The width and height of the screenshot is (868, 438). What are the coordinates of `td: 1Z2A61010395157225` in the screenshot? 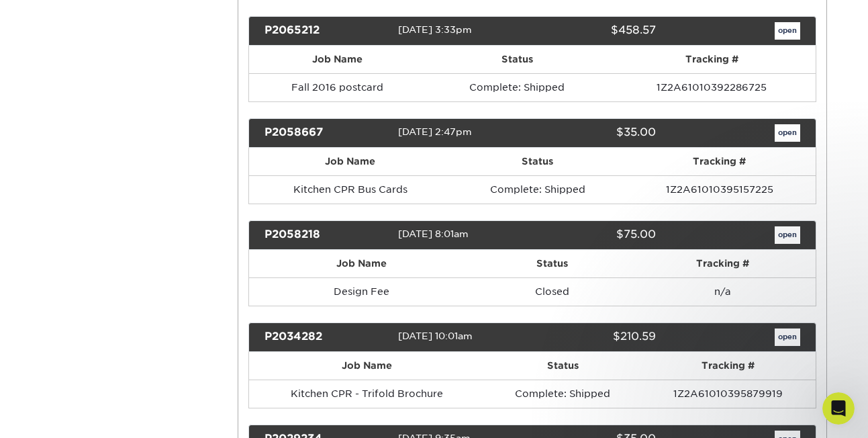 It's located at (719, 190).